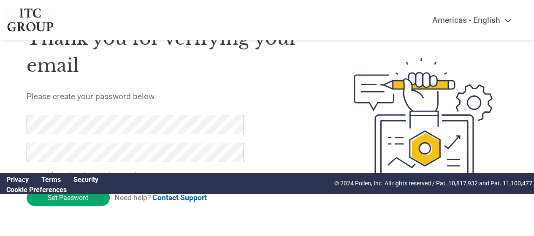 This screenshot has width=534, height=236. What do you see at coordinates (36, 189) in the screenshot?
I see `a: Cookie Preferences, opens a dedicated popup modal window` at bounding box center [36, 189].